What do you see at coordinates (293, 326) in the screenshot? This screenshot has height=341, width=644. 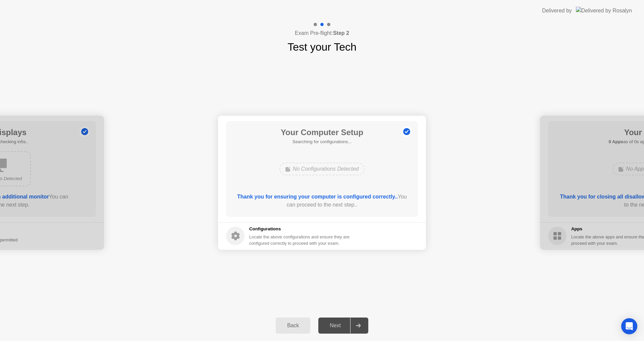 I see `button: Back` at bounding box center [293, 326].